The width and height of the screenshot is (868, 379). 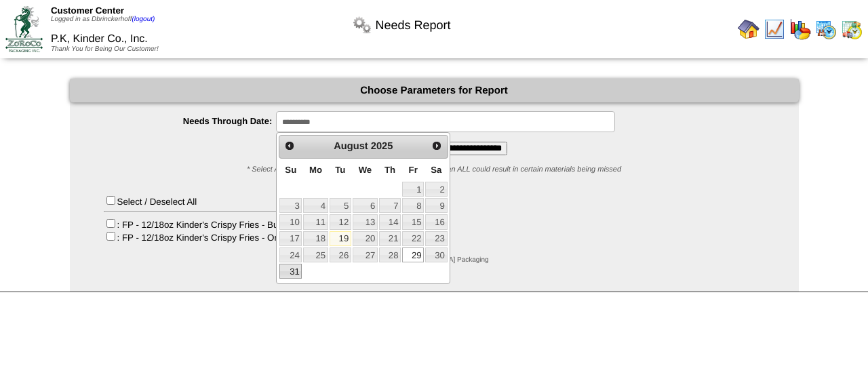 What do you see at coordinates (289, 146) in the screenshot?
I see `span: Prev` at bounding box center [289, 146].